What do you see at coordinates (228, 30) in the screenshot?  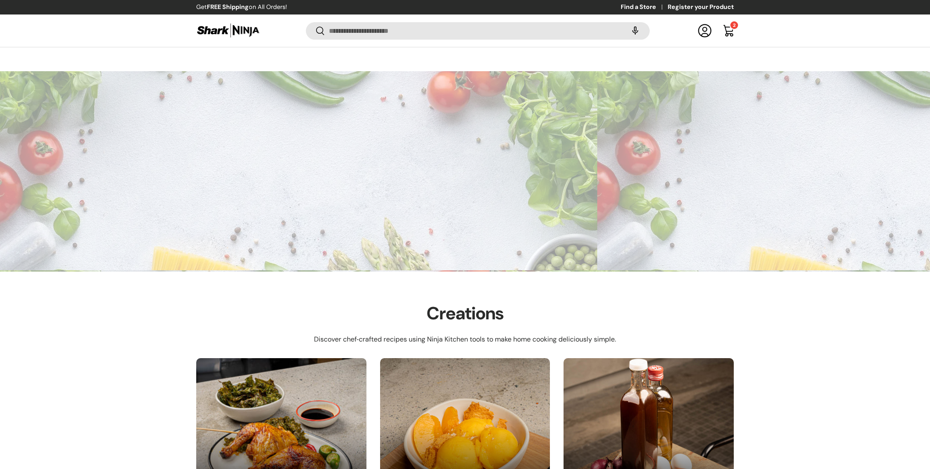 I see `a: Shark Ninja Philippines` at bounding box center [228, 30].